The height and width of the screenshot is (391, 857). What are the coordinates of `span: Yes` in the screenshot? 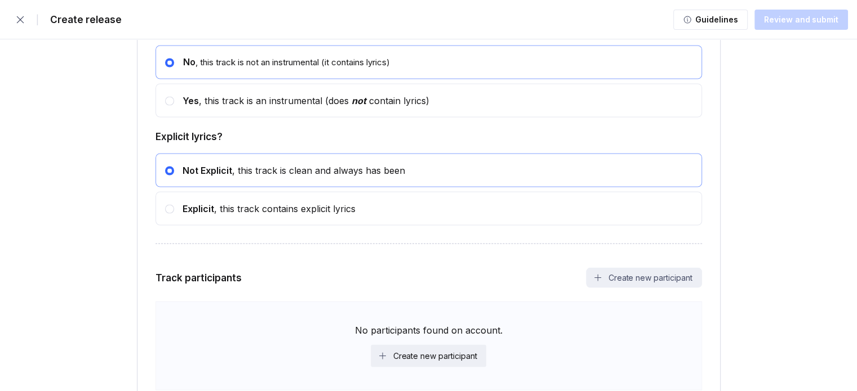 It's located at (190, 100).